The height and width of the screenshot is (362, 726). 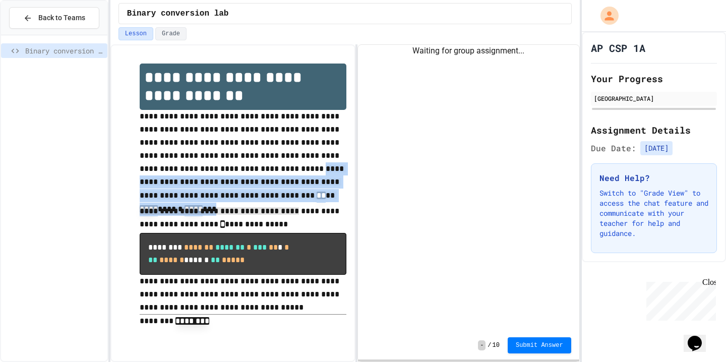 I want to click on span: Submit Answer, so click(x=539, y=345).